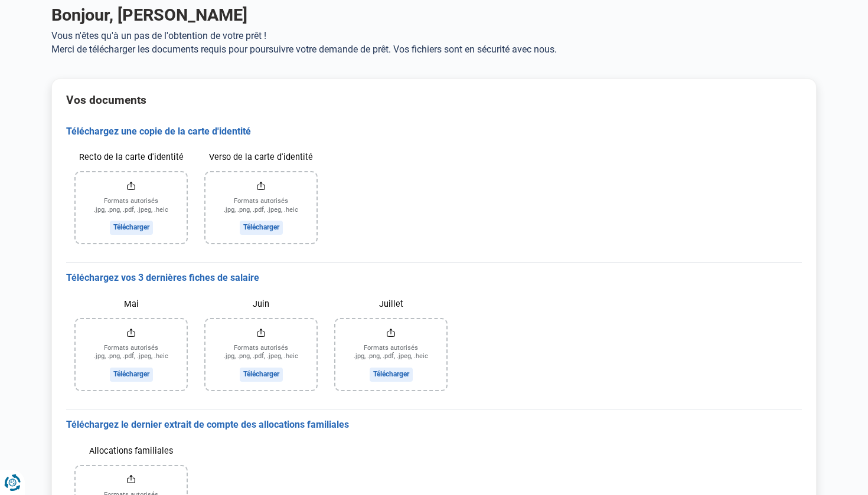  What do you see at coordinates (434, 278) in the screenshot?
I see `h3: Téléchargez vos 3 dernières fiches de salaire` at bounding box center [434, 278].